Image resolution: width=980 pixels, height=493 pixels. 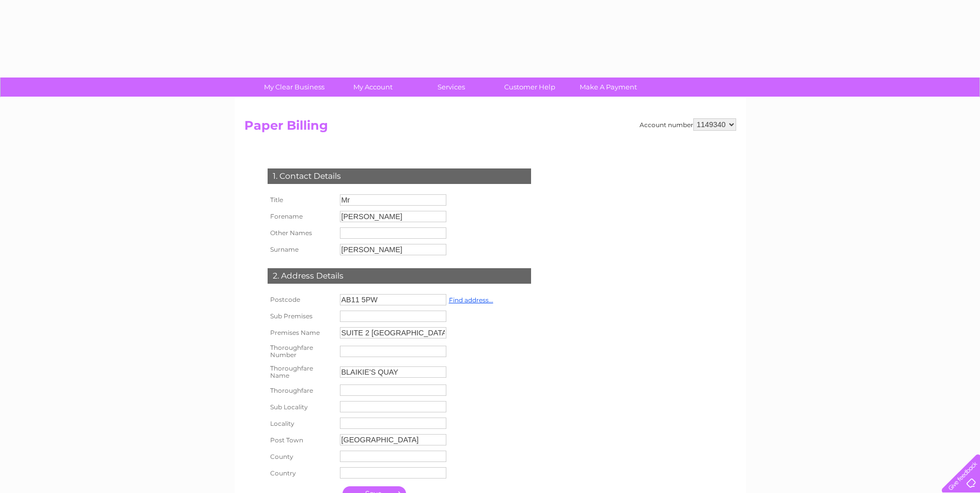 I want to click on a: My Clear Business, so click(x=294, y=86).